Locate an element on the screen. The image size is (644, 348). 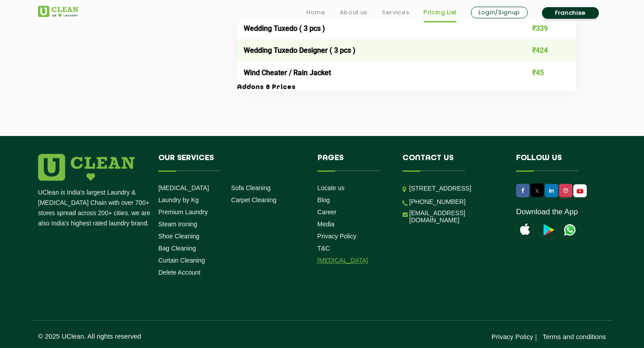
a: Download the App is located at coordinates (547, 212).